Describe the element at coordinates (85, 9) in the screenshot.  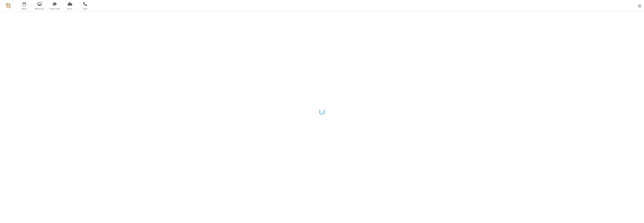
I see `span: Calls` at that location.